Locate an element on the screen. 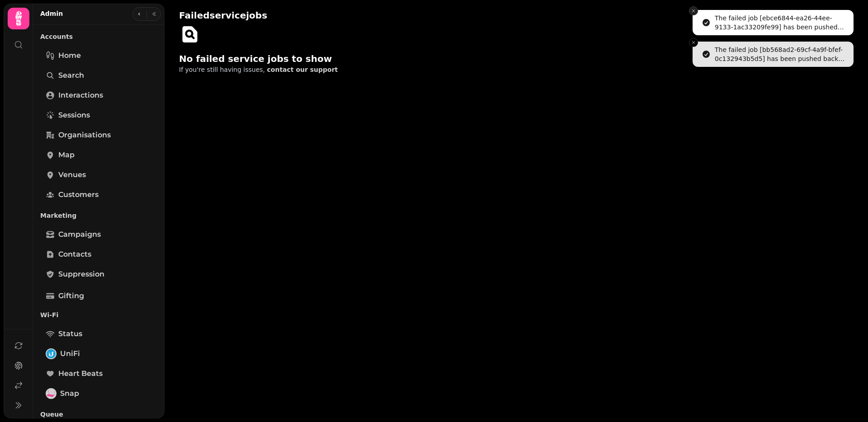  a: Search is located at coordinates (99, 76).